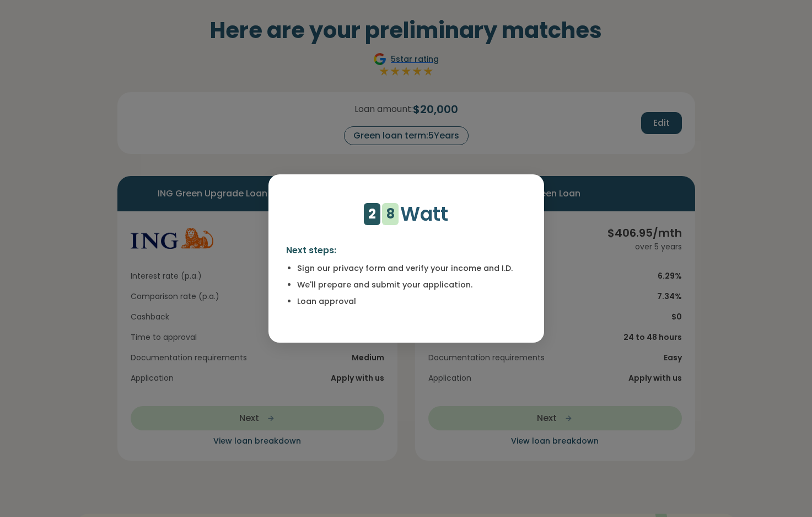 The image size is (812, 517). What do you see at coordinates (412, 268) in the screenshot?
I see `li: Sign our privacy form and verify your income and I.D.` at bounding box center [412, 268].